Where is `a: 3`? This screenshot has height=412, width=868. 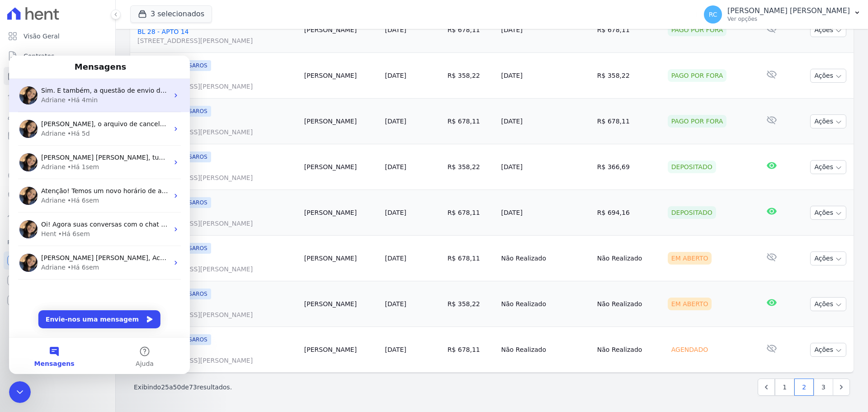 a: 3 is located at coordinates (823, 387).